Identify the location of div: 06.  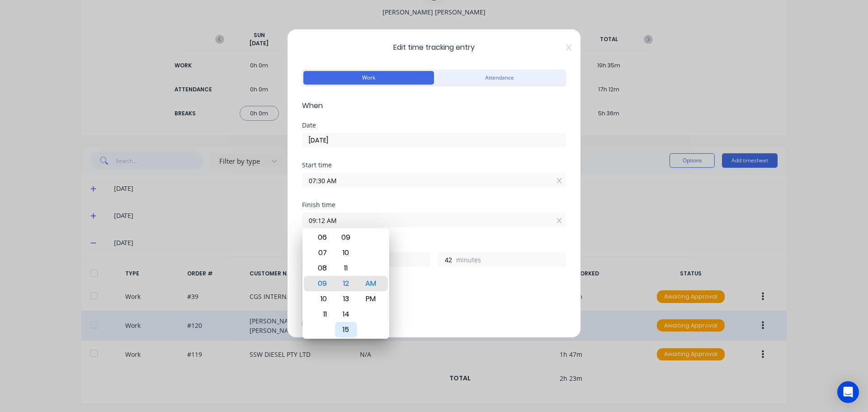
(321, 238).